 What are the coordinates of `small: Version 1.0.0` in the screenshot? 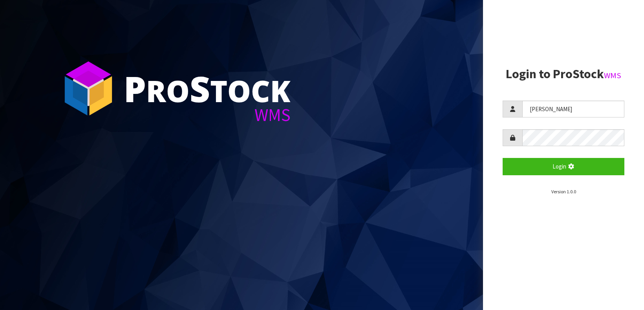 It's located at (564, 191).